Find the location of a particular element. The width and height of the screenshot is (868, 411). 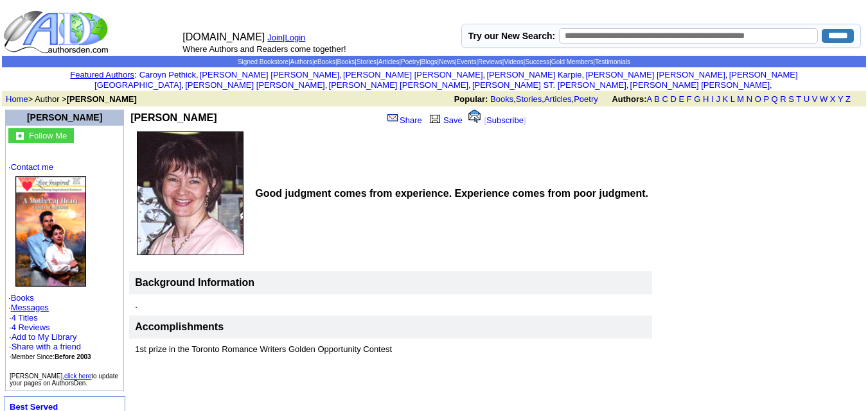

a: News is located at coordinates (446, 62).